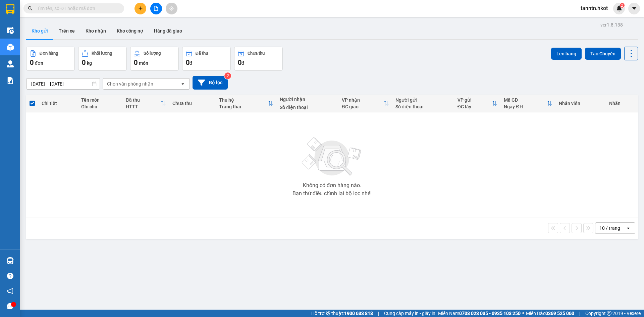 The height and width of the screenshot is (317, 644). I want to click on button: plus, so click(140, 8).